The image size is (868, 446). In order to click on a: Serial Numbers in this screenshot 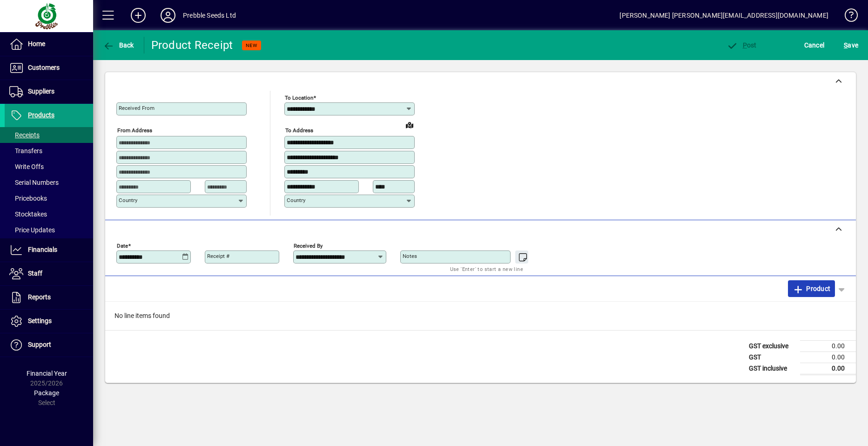, I will do `click(48, 182)`.